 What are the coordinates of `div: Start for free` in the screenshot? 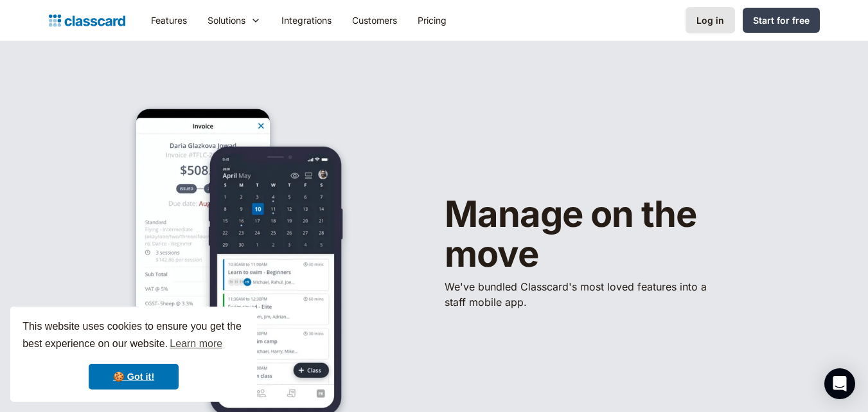 It's located at (781, 20).